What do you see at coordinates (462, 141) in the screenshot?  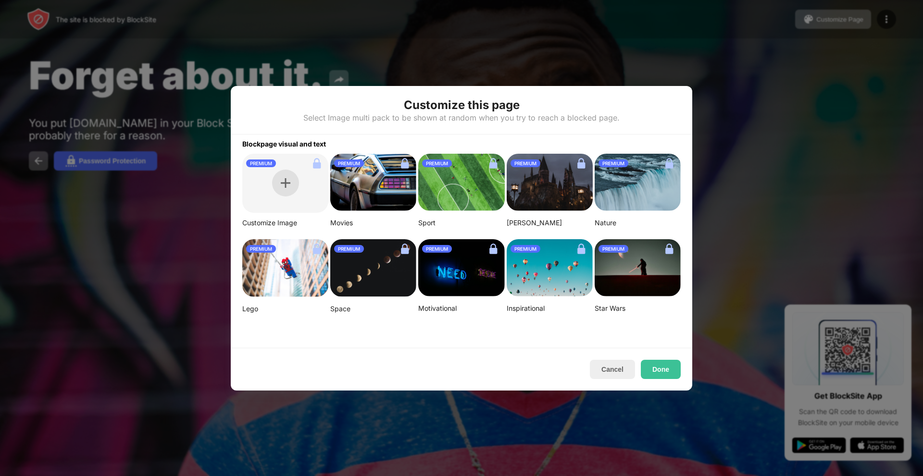 I see `div: Blockpage visual and text` at bounding box center [462, 141].